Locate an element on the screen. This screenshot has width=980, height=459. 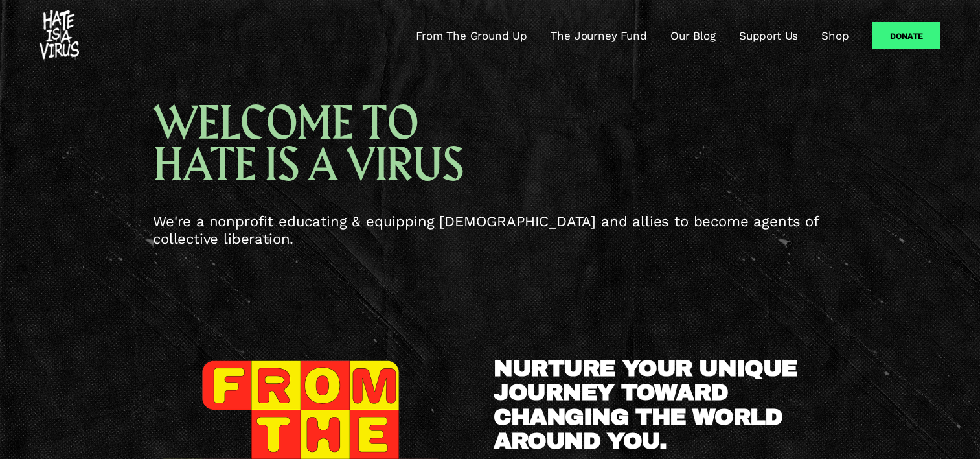
a: Support Us is located at coordinates (769, 35).